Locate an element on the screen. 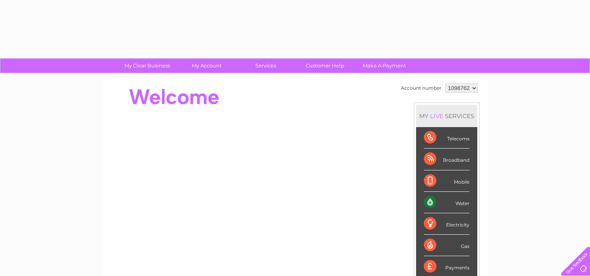 The width and height of the screenshot is (590, 276). a: My Clear Business is located at coordinates (147, 65).